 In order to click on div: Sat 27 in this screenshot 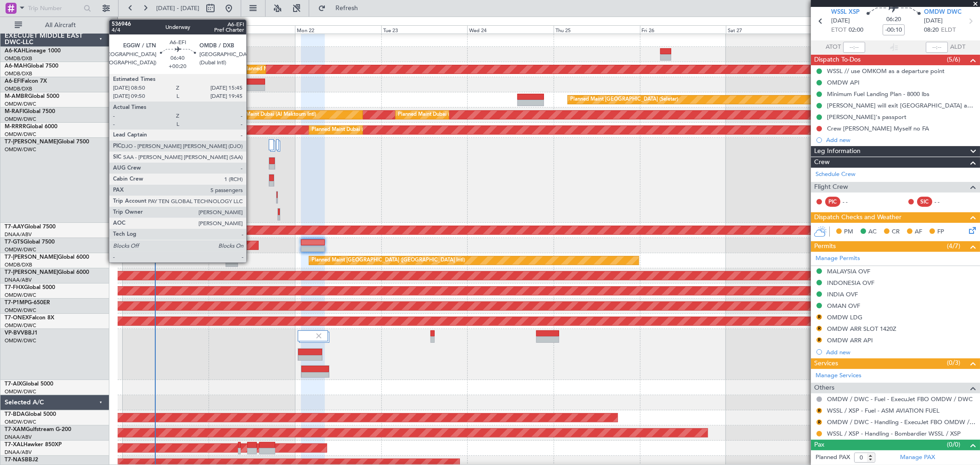, I will do `click(769, 29)`.